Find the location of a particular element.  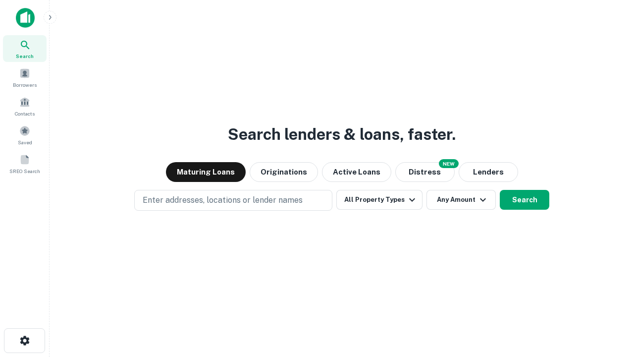

button: Search is located at coordinates (525, 200).